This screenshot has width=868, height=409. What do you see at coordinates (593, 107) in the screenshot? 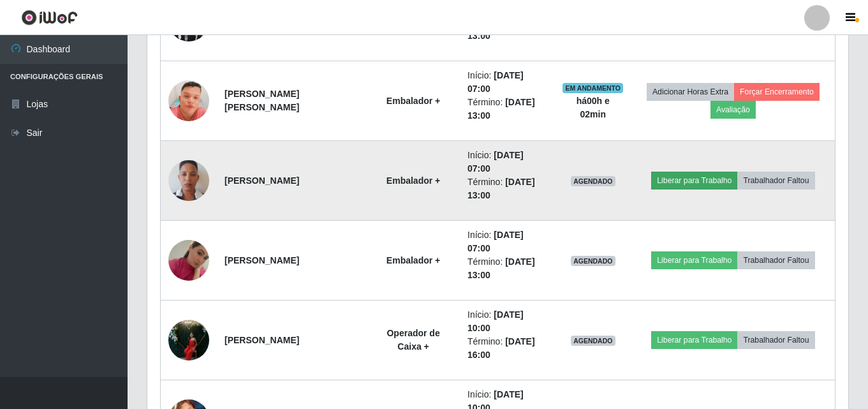
I see `strong: há 00 h e 02 min` at bounding box center [593, 107].